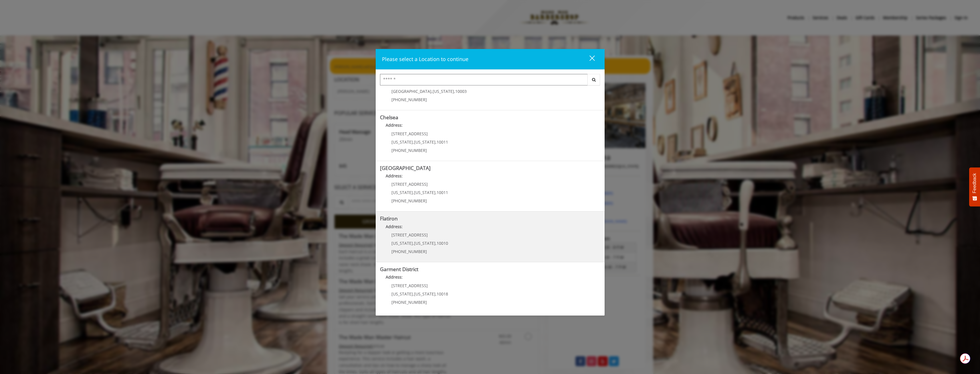 The image size is (980, 374). I want to click on span: Please select a Location to continue, so click(425, 59).